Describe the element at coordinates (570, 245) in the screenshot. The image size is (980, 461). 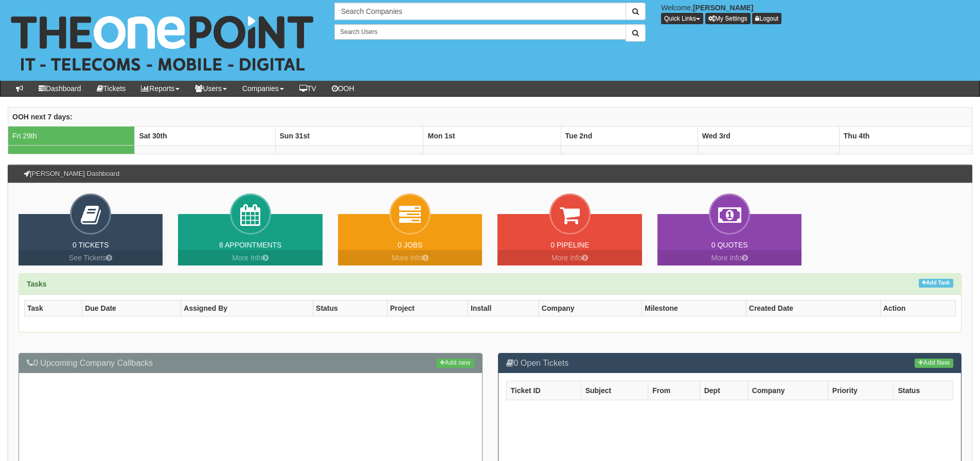
I see `a: 0 Pipeline` at that location.